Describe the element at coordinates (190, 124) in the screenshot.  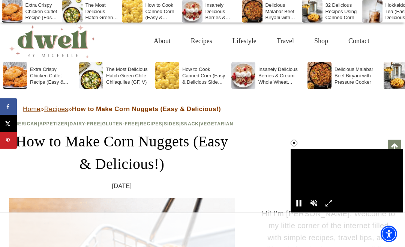
I see `a: Snack` at that location.